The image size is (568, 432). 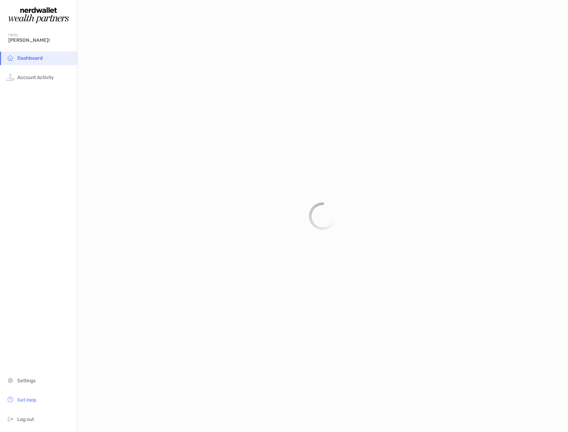 I want to click on img: activity icon, so click(x=10, y=77).